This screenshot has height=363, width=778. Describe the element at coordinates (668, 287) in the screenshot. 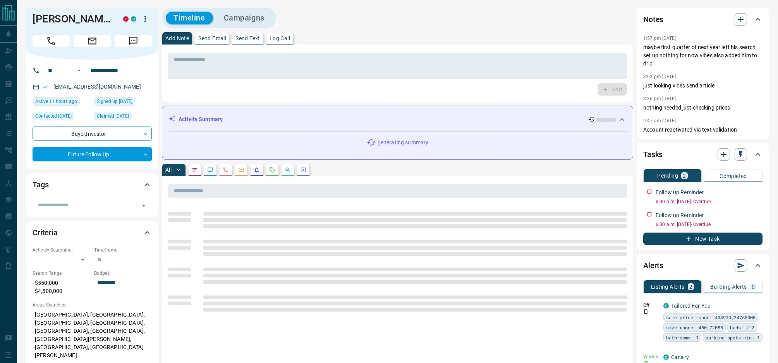

I see `p: Listing Alerts` at that location.